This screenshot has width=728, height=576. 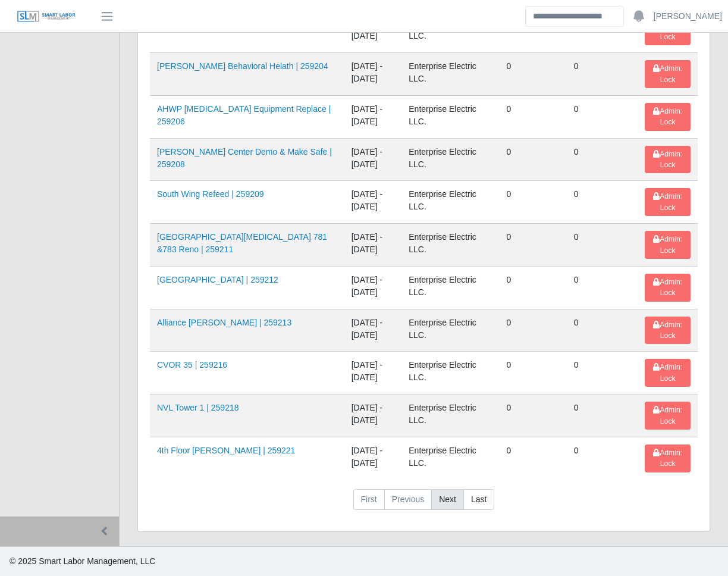 What do you see at coordinates (192, 365) in the screenshot?
I see `a: CVOR 35 | 259216` at bounding box center [192, 365].